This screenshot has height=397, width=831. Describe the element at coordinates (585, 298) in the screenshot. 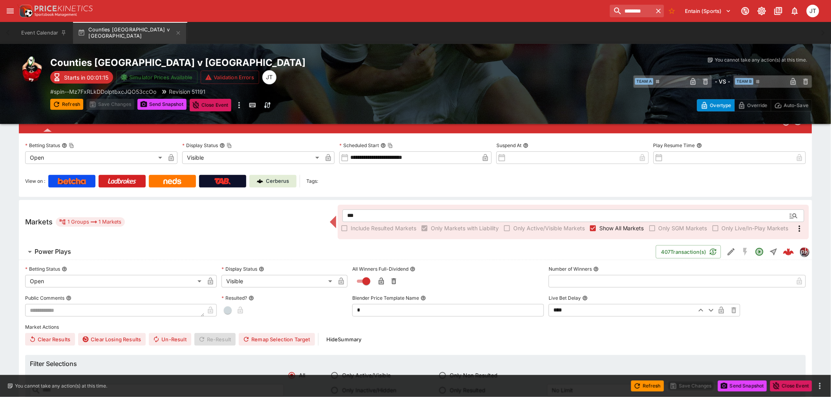

I see `button: Live Bet Delay` at that location.